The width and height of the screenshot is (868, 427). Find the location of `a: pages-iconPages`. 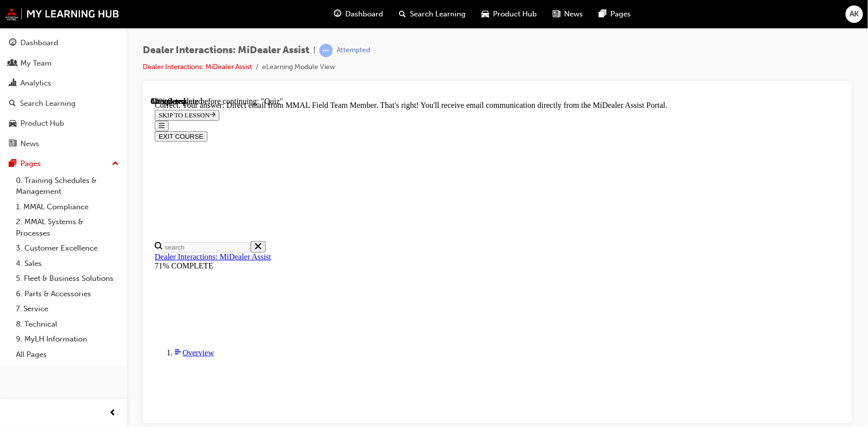

a: pages-iconPages is located at coordinates (615, 14).